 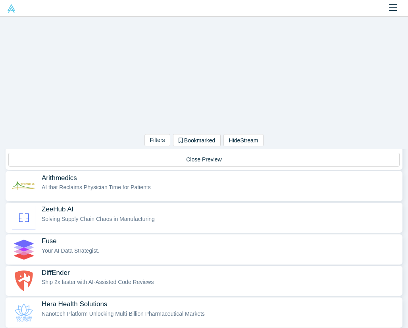 I want to click on img: Alchemist Vault Logo, so click(x=11, y=8).